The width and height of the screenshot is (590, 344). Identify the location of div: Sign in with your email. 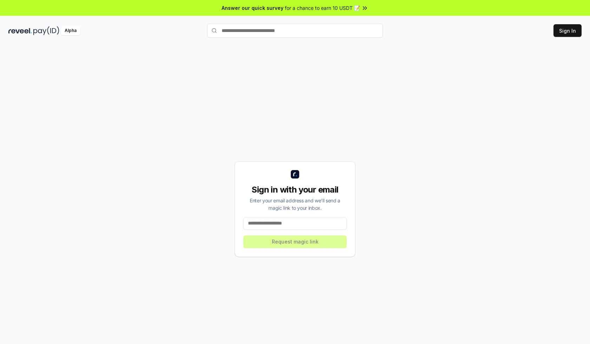
(295, 189).